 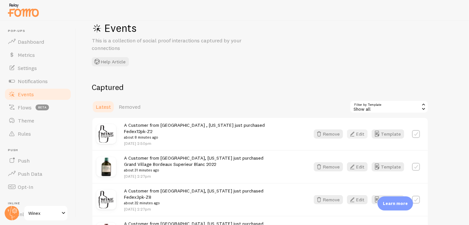 What do you see at coordinates (106, 134) in the screenshot?
I see `img: _p_l_placeholderwx_56.jpg` at bounding box center [106, 134].